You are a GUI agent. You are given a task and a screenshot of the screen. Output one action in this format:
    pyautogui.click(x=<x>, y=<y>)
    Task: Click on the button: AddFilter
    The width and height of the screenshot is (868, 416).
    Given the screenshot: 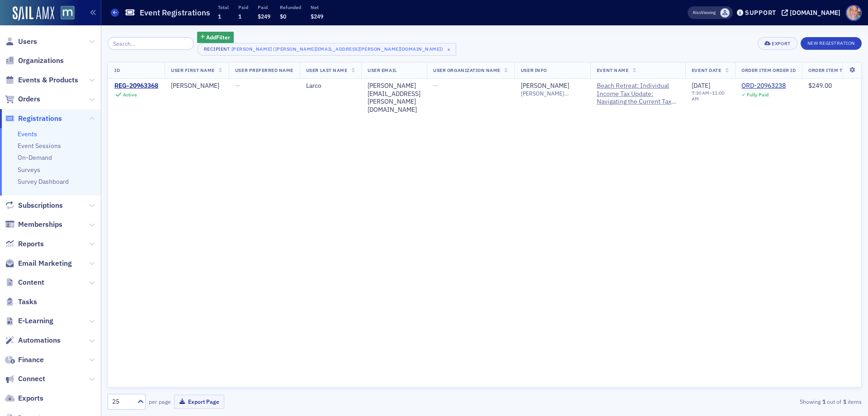 What is the action you would take?
    pyautogui.click(x=216, y=37)
    